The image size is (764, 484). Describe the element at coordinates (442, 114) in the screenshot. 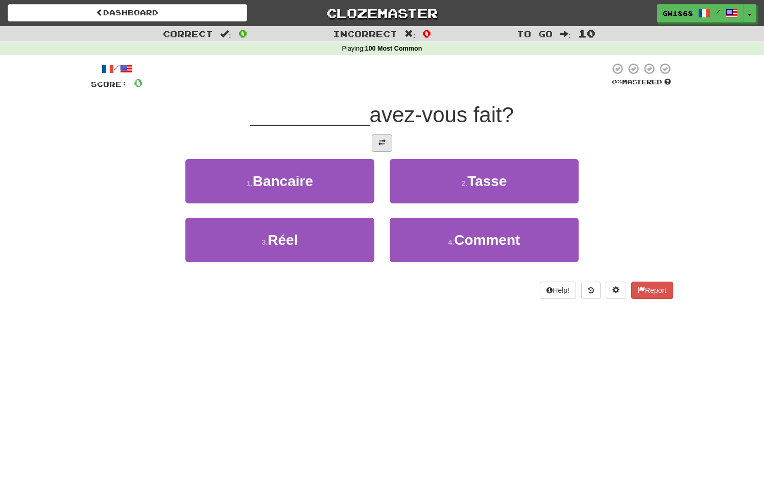

I see `span: avez-vous fait?` at that location.